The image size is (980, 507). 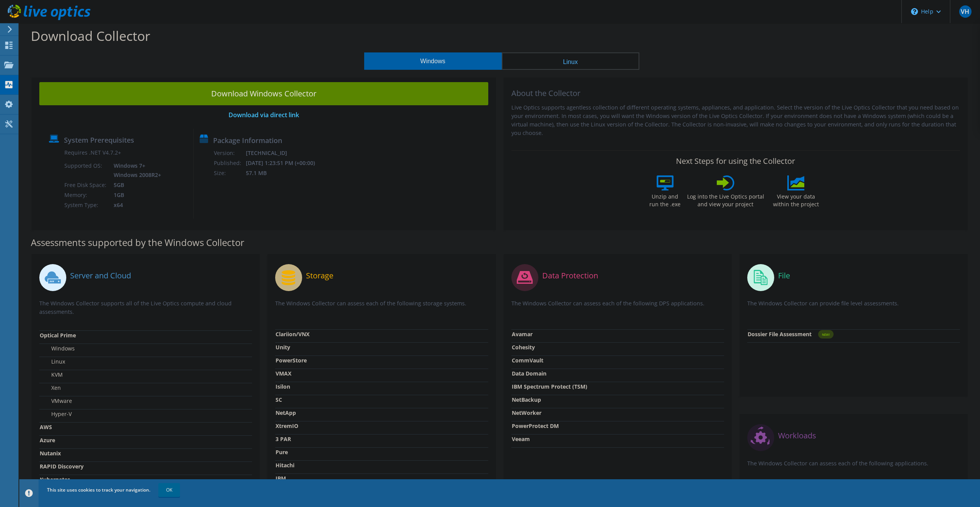 What do you see at coordinates (726, 199) in the screenshot?
I see `label: Log into the Live Optics portal and view your project` at bounding box center [726, 199].